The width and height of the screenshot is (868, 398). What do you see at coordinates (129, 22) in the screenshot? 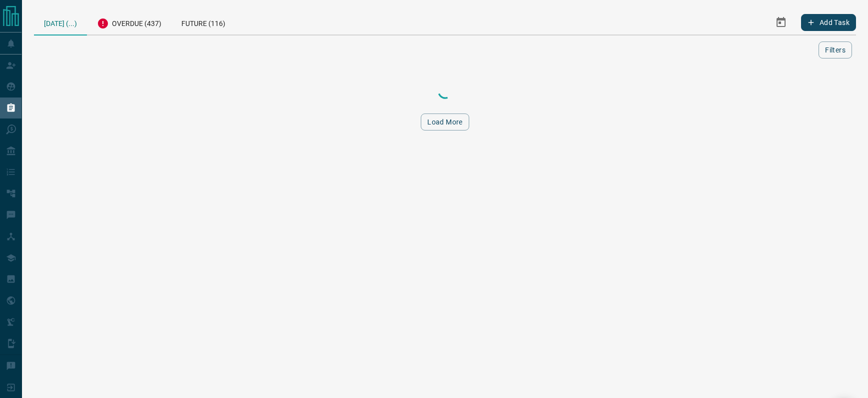
I see `div: Overdue (437)` at bounding box center [129, 22].